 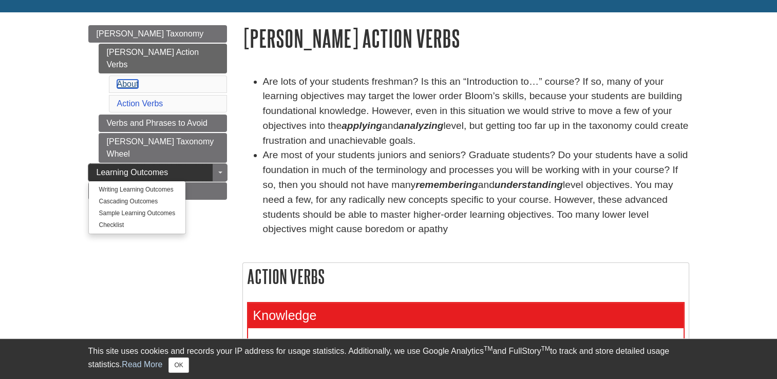 I want to click on a: Writing Learning Outcomes, so click(x=137, y=190).